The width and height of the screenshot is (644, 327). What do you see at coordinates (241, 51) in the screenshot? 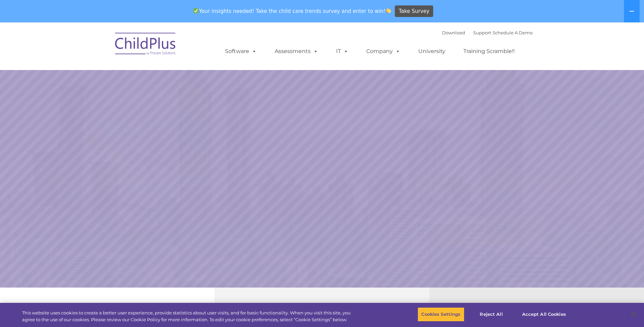
I see `a: Software` at bounding box center [241, 51].